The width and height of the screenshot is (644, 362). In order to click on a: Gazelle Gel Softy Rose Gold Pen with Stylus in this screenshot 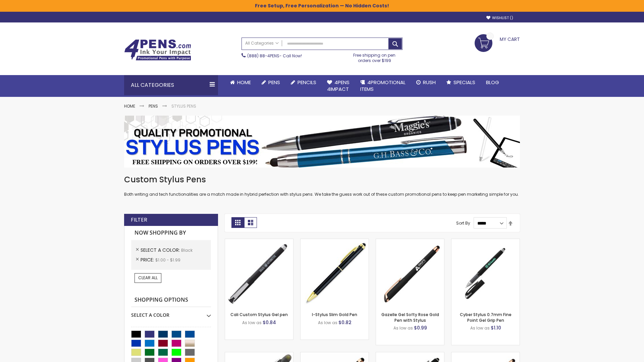, I will do `click(410, 317)`.